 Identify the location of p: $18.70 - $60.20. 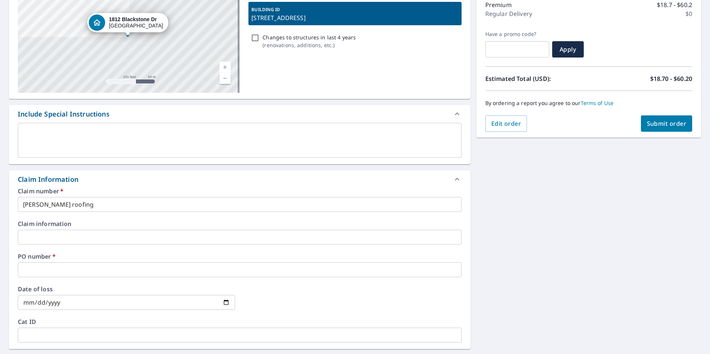
(671, 79).